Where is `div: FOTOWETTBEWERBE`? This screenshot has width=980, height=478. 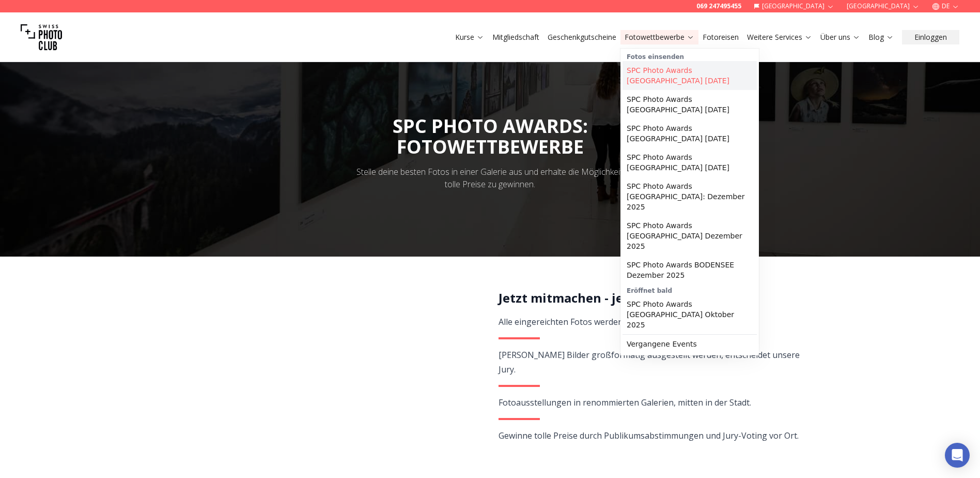
div: FOTOWETTBEWERBE is located at coordinates (490, 147).